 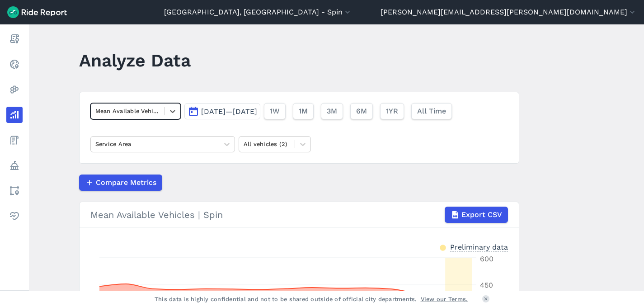 I want to click on span: 6M, so click(x=362, y=111).